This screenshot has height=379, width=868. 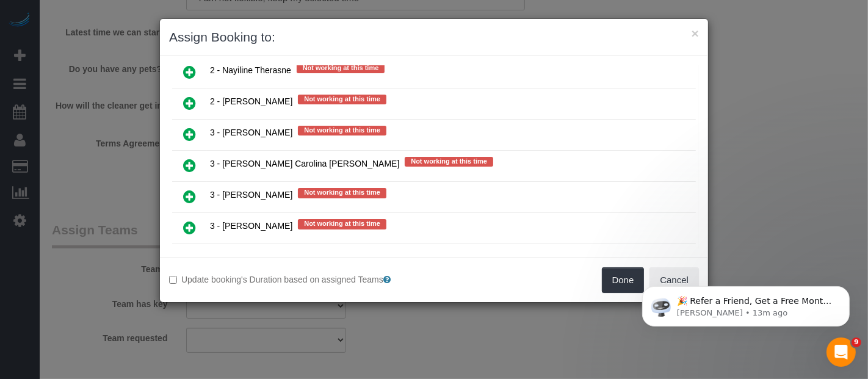 I want to click on div: message notification from Ellie, 13m ago. 🎉 Refer a Friend, Get a Free Month! 🎉 Love Automaid? Sh..., so click(x=122, y=46).